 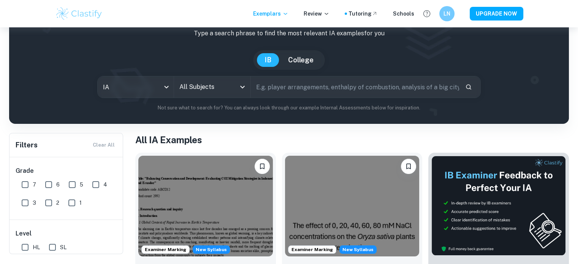 I want to click on button: Help and Feedback, so click(x=427, y=14).